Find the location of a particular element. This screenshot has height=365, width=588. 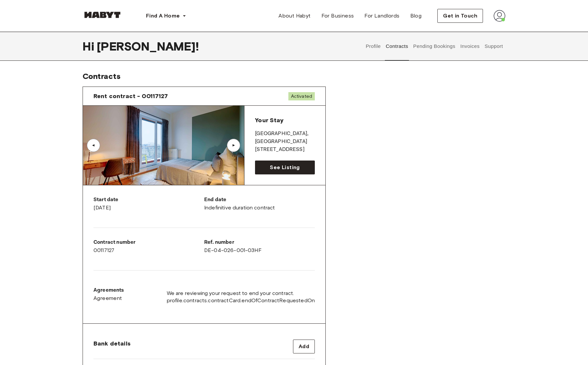

p: End date is located at coordinates (259, 199).